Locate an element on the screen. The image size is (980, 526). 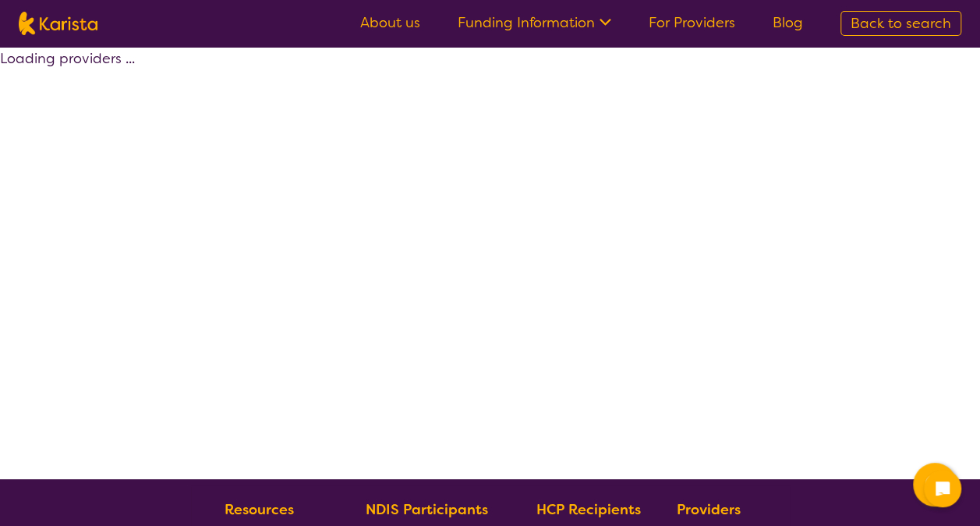
b: HCP Recipients is located at coordinates (588, 509).